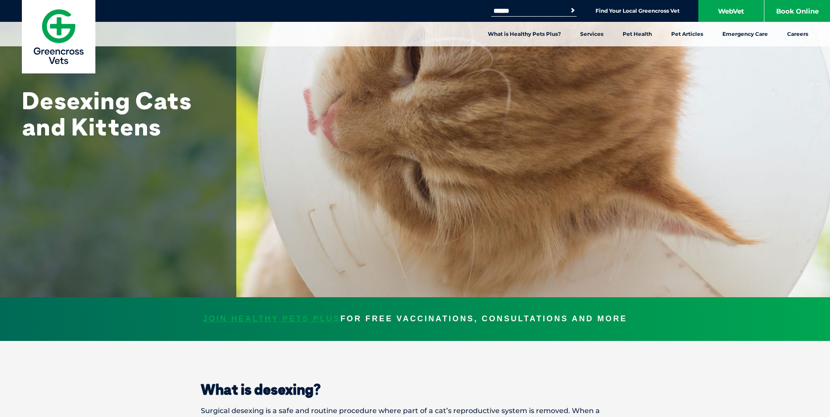 The image size is (830, 417). I want to click on a: Emergency Care, so click(745, 34).